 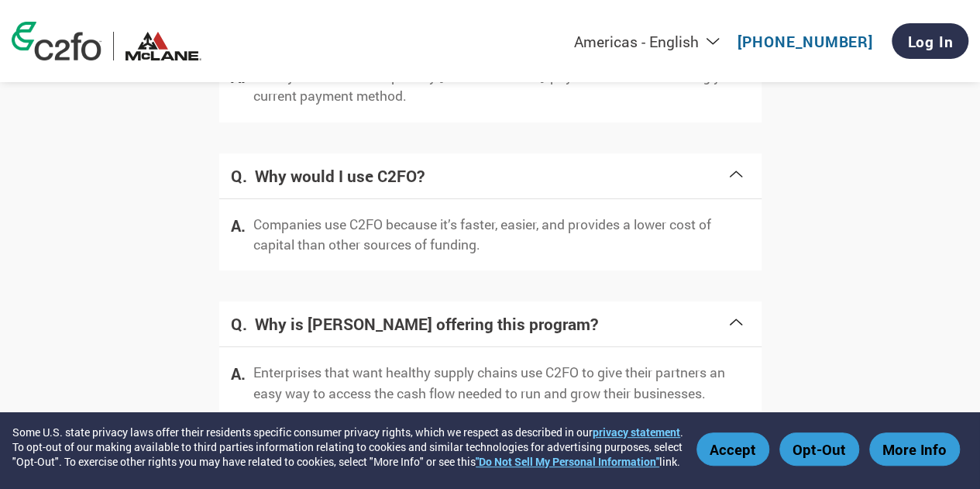 What do you see at coordinates (163, 46) in the screenshot?
I see `img: McLane` at bounding box center [163, 46].